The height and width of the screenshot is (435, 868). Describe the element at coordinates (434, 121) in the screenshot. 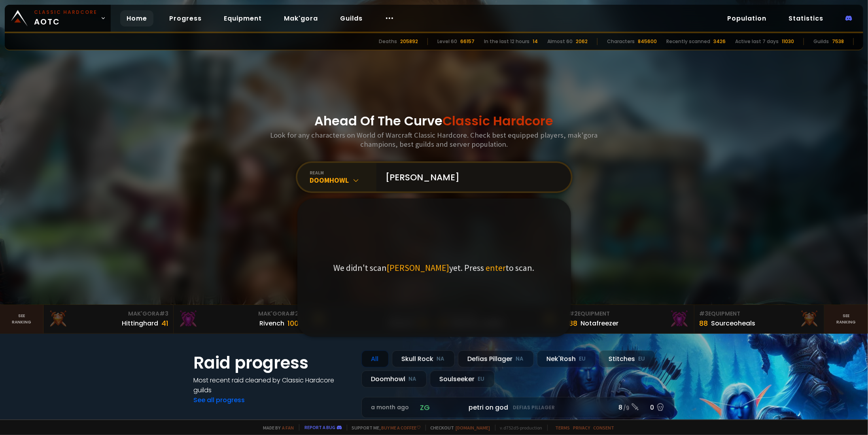

I see `h1: Ahead Of The Curve` at that location.